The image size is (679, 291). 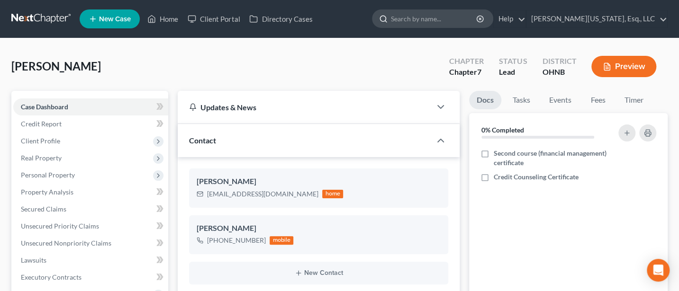 What do you see at coordinates (44, 209) in the screenshot?
I see `span: Secured Claims` at bounding box center [44, 209].